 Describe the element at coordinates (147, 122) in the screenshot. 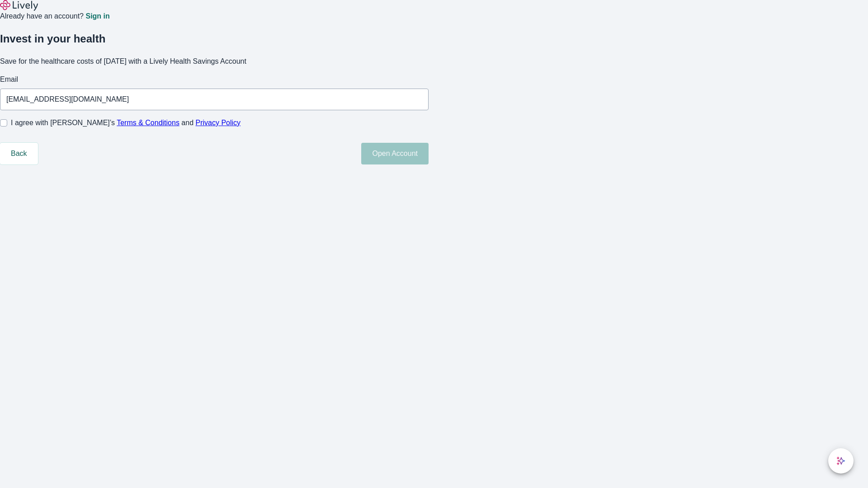

I see `a: Terms & Conditions` at that location.